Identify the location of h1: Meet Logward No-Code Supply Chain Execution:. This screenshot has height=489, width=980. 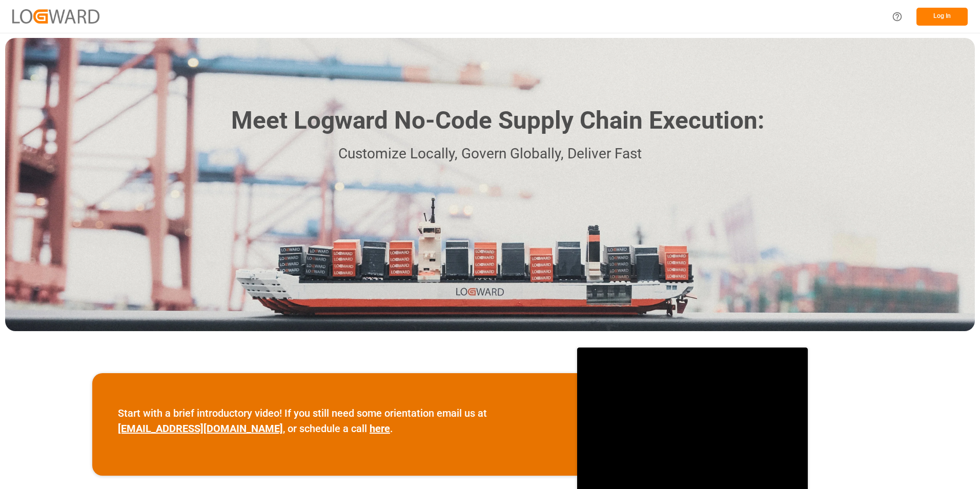
(498, 121).